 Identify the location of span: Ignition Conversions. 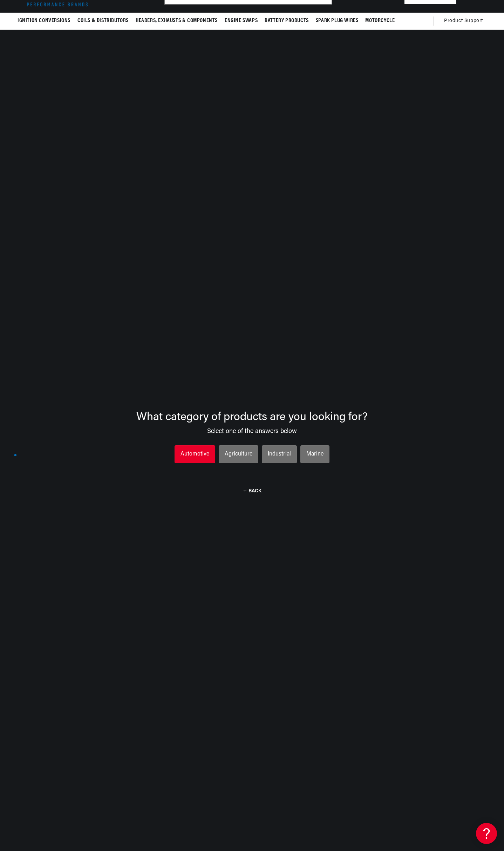
(44, 20).